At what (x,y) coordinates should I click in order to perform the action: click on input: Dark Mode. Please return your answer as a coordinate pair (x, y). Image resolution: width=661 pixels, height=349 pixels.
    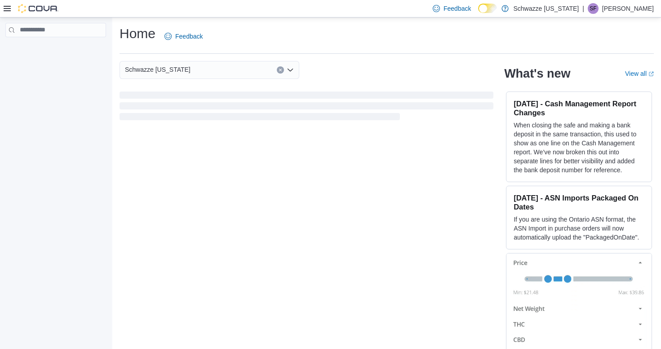
    Looking at the image, I should click on (487, 8).